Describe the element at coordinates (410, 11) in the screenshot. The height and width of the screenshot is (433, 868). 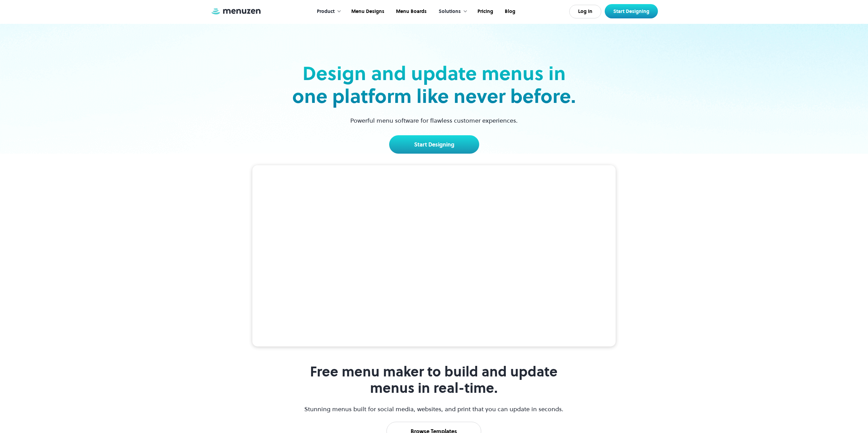
I see `a: Menu Boards` at that location.